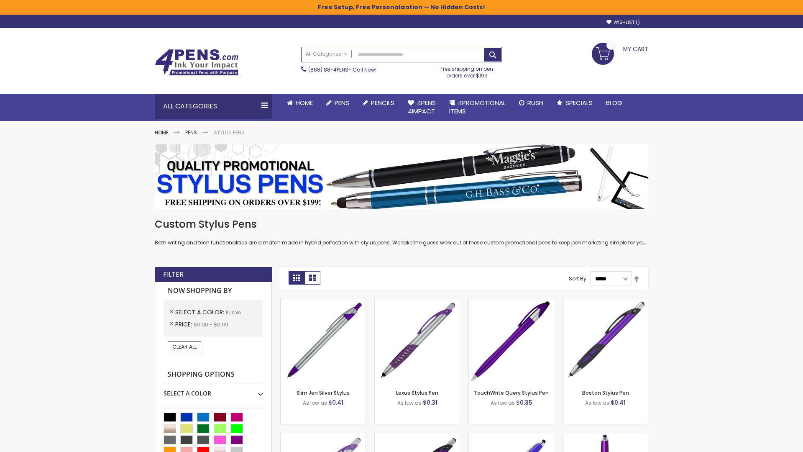  What do you see at coordinates (213, 291) in the screenshot?
I see `strong: Now Shopping by` at bounding box center [213, 291].